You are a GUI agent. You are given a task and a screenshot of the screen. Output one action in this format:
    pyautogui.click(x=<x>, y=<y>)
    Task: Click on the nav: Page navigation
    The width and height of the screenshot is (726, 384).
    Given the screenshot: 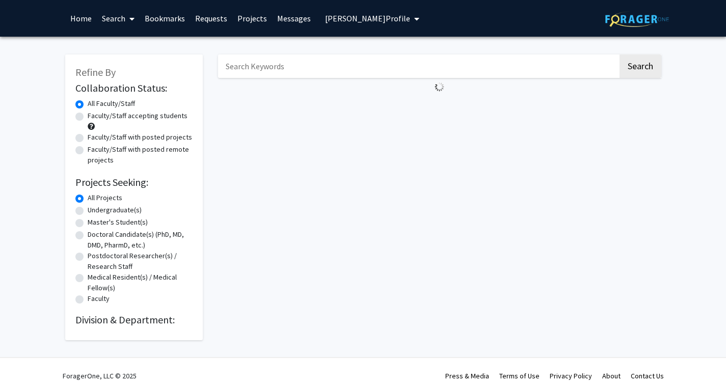 What is the action you would take?
    pyautogui.click(x=439, y=107)
    